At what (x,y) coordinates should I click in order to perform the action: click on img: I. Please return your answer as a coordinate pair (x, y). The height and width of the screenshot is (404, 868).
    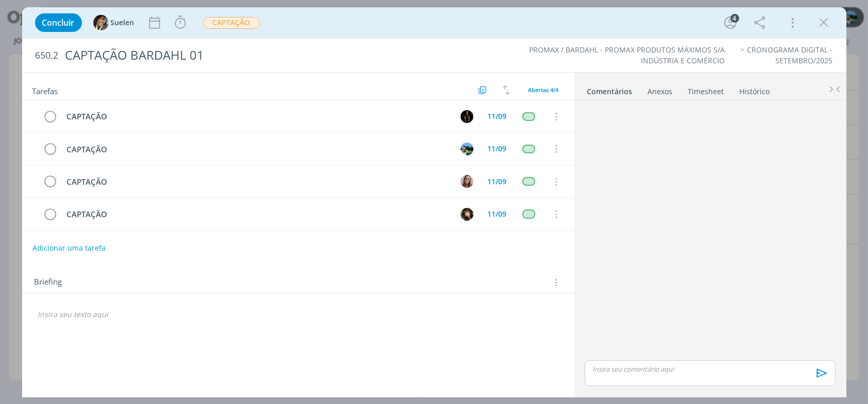
    Looking at the image, I should click on (467, 214).